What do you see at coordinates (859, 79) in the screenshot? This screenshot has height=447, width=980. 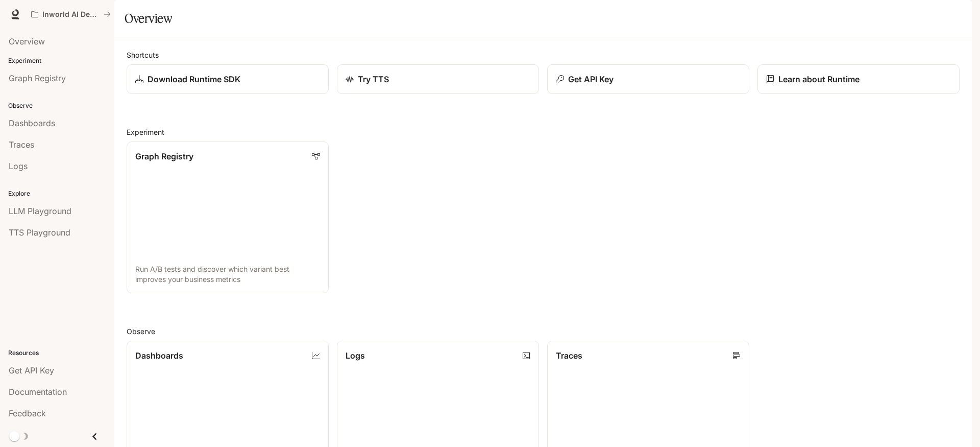 I see `a: Learn about Runtime` at bounding box center [859, 79].